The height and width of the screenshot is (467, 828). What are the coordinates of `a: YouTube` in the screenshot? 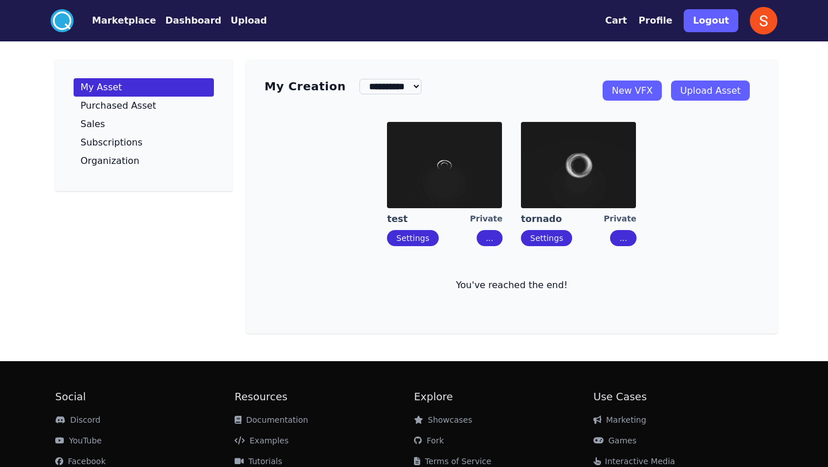 It's located at (78, 441).